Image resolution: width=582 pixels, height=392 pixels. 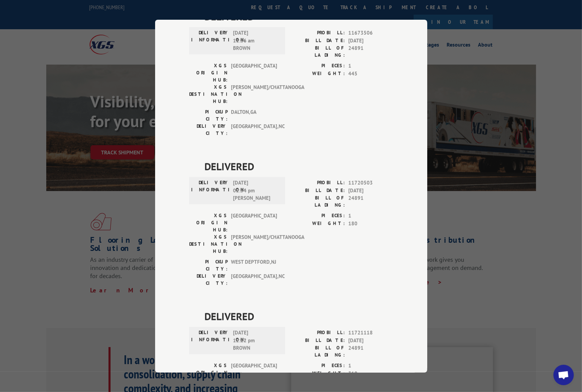 I want to click on span: 180, so click(x=371, y=224).